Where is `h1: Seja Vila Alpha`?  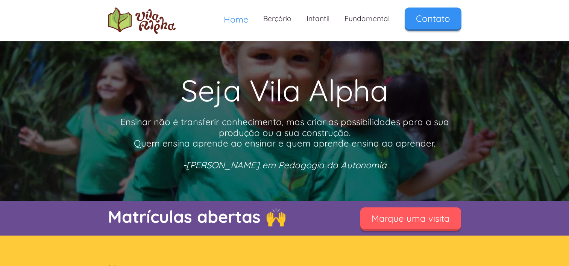 h1: Seja Vila Alpha is located at coordinates (285, 90).